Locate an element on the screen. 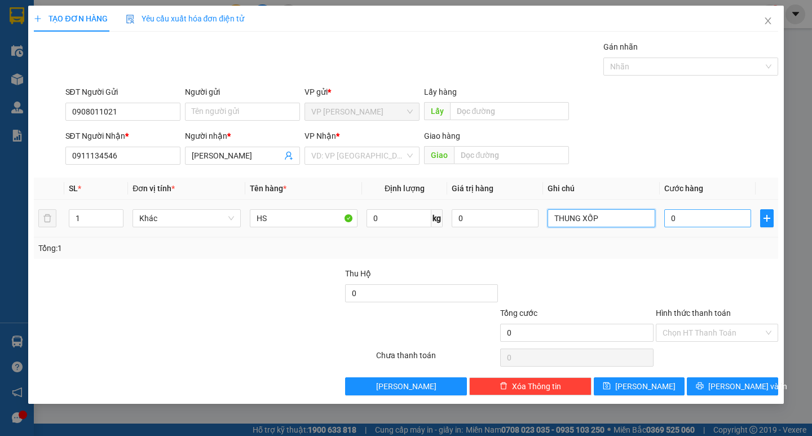 The height and width of the screenshot is (436, 812). span: Cước hàng is located at coordinates (683, 188).